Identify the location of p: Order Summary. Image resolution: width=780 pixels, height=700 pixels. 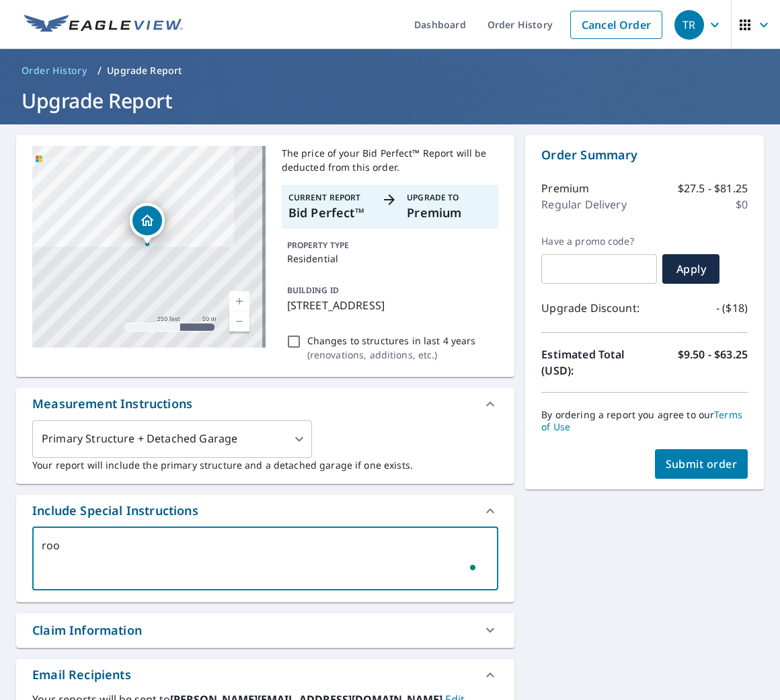
(644, 155).